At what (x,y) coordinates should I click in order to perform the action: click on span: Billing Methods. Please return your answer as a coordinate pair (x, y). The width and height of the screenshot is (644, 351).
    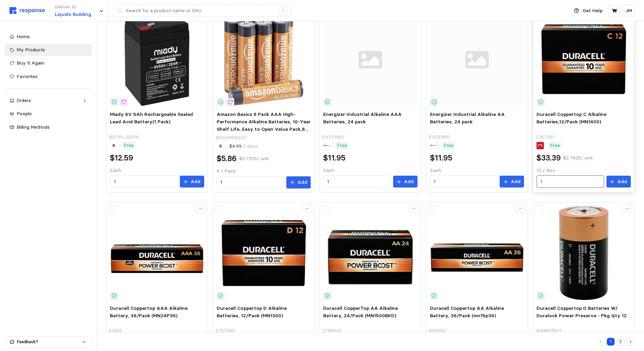
    Looking at the image, I should click on (33, 127).